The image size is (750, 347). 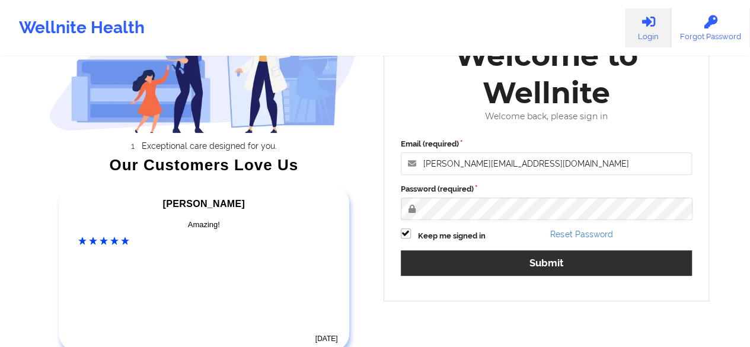 I want to click on a: Reset Password, so click(x=581, y=234).